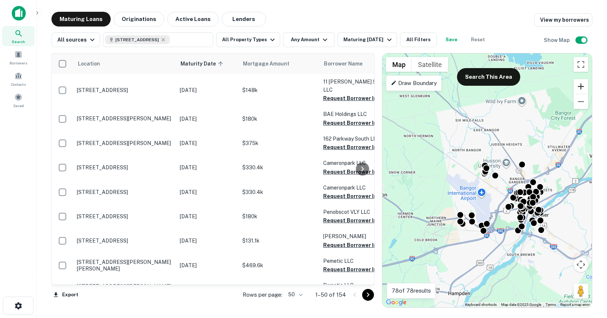 This screenshot has width=607, height=318. Describe the element at coordinates (279, 64) in the screenshot. I see `th: Mortgage Amount` at that location.